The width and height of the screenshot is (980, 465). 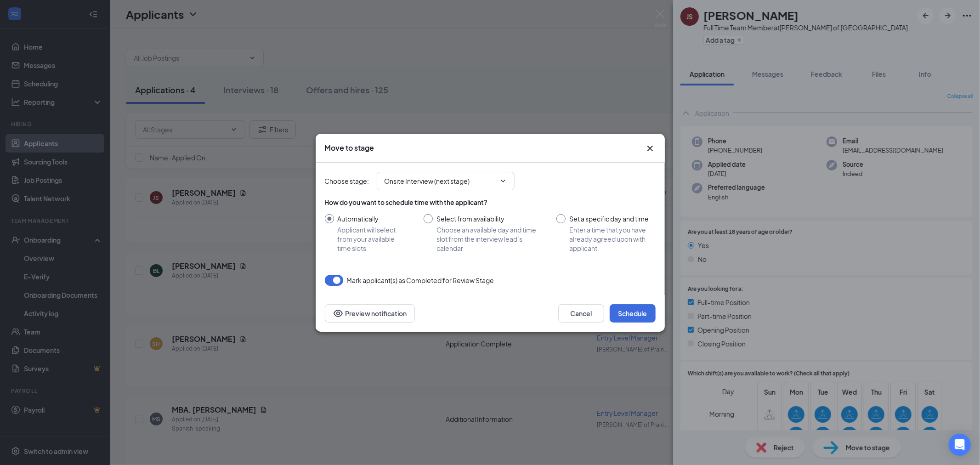 What do you see at coordinates (650, 148) in the screenshot?
I see `svg: Cross` at bounding box center [650, 148].